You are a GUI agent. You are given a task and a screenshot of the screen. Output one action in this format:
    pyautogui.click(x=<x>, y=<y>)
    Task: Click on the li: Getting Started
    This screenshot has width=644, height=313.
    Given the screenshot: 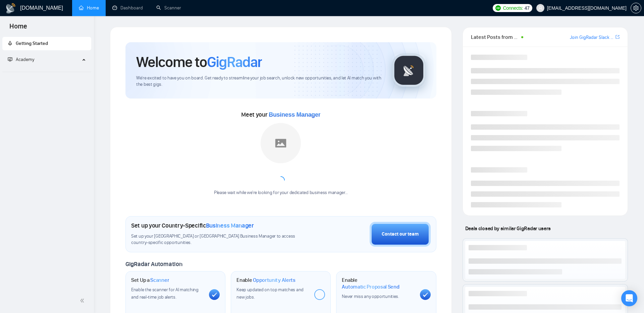 What is the action you would take?
    pyautogui.click(x=46, y=43)
    